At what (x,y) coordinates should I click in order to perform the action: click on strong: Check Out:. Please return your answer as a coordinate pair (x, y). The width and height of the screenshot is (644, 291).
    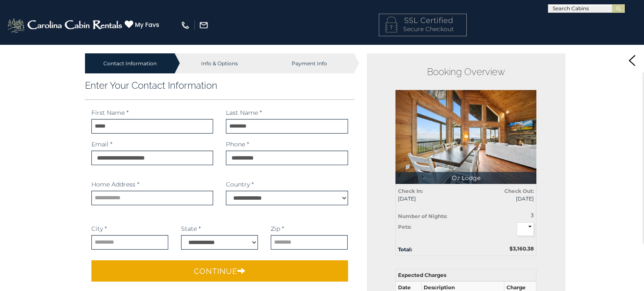
    Looking at the image, I should click on (519, 191).